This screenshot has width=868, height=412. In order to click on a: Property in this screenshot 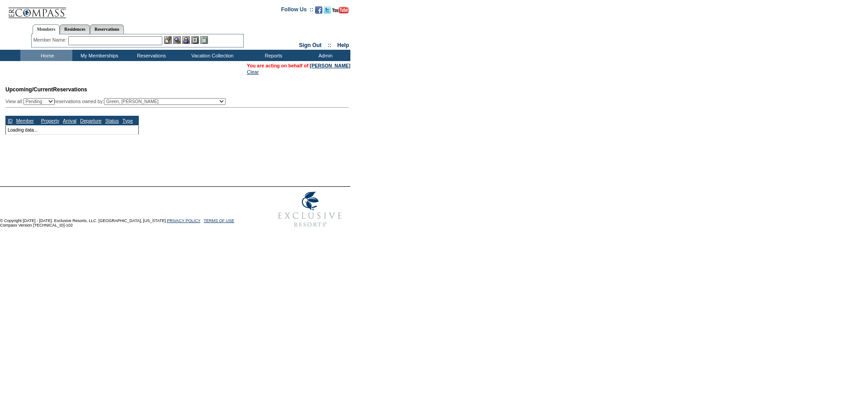, I will do `click(50, 121)`.